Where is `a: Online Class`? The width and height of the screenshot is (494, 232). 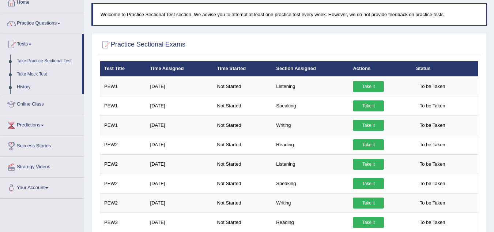
a: Online Class is located at coordinates (42, 103).